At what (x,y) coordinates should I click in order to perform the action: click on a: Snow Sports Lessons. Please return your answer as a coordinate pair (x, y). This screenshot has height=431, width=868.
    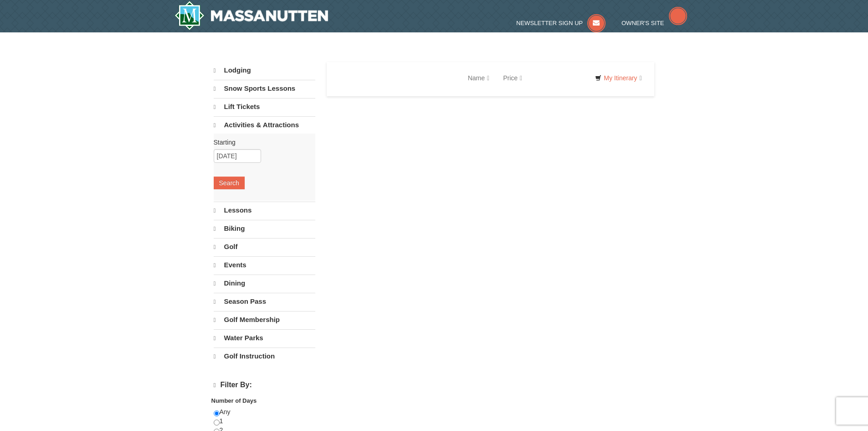
    Looking at the image, I should click on (264, 88).